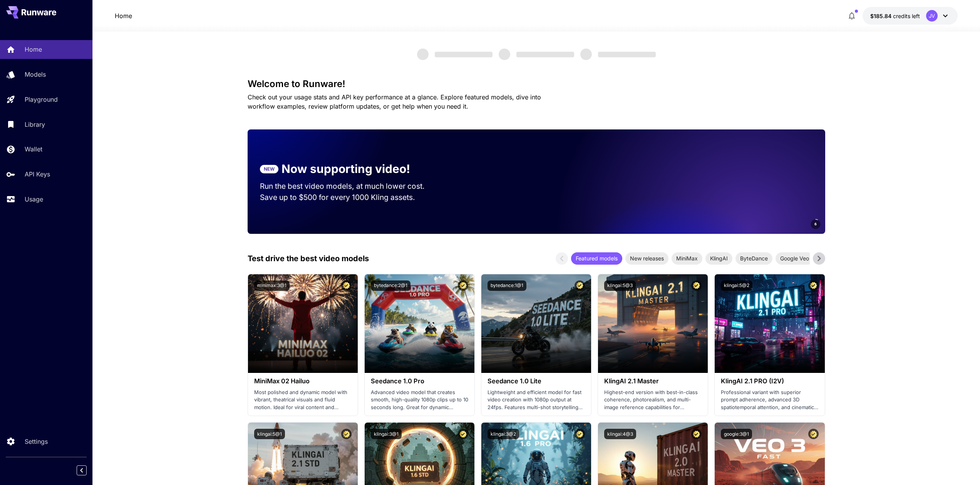 This screenshot has height=485, width=980. What do you see at coordinates (88, 471) in the screenshot?
I see `div: Collapse sidebar` at bounding box center [88, 471].